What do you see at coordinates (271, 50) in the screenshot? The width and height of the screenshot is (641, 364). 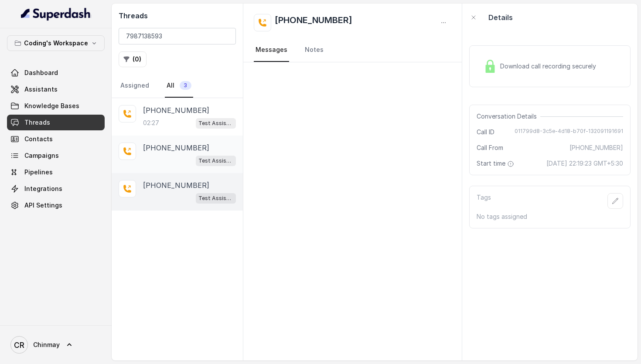 I see `a: Messages` at bounding box center [271, 50].